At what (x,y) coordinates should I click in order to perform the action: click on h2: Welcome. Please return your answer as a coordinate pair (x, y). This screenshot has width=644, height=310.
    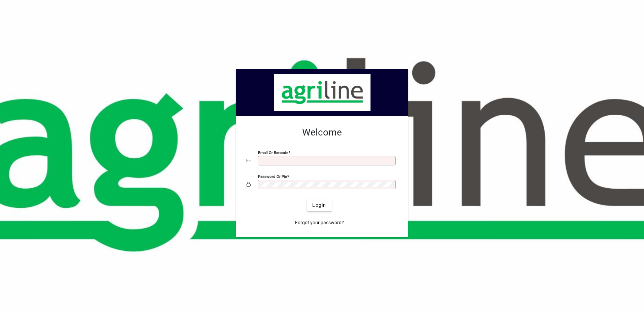
    Looking at the image, I should click on (322, 132).